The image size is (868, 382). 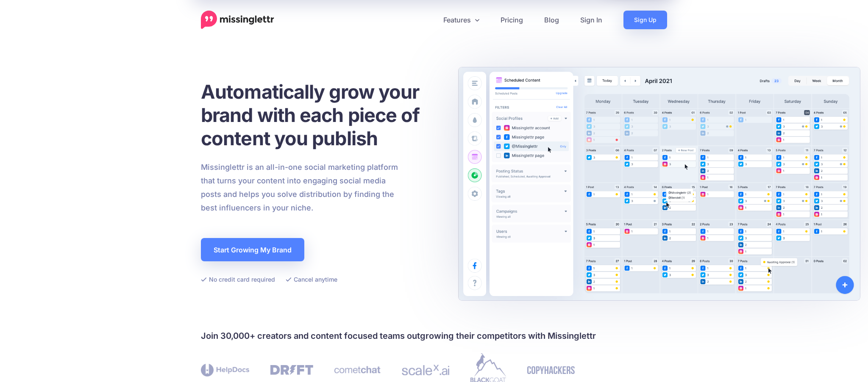 What do you see at coordinates (434, 336) in the screenshot?
I see `h4: Join 30,000+ creators and content focused teams outgrowing their competitors with Missinglettr` at bounding box center [434, 336].